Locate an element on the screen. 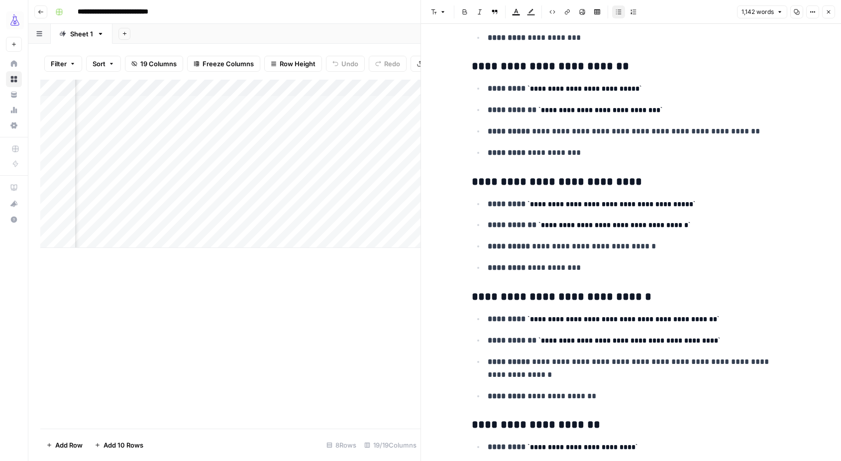 The height and width of the screenshot is (461, 841). span: Add Row is located at coordinates (69, 445).